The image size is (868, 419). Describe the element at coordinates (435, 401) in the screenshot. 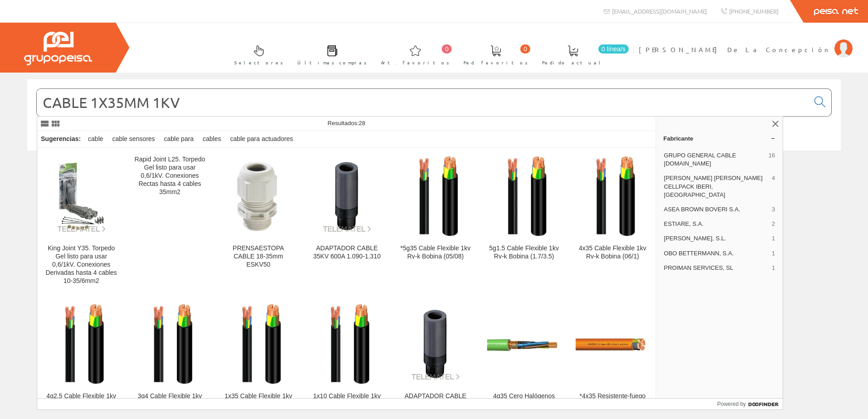

I see `div: ADAPTADOR CABLE 35KV 600A 1.090 1.310` at that location.